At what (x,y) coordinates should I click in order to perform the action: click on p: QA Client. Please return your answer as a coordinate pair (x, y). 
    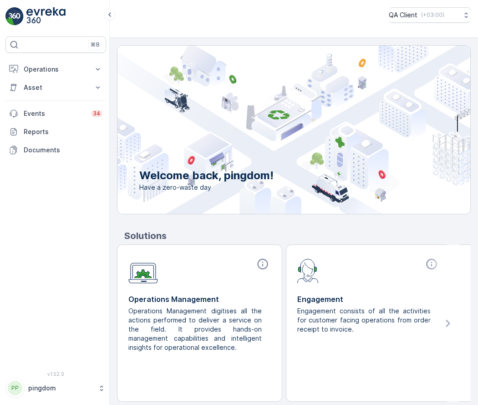
    Looking at the image, I should click on (403, 15).